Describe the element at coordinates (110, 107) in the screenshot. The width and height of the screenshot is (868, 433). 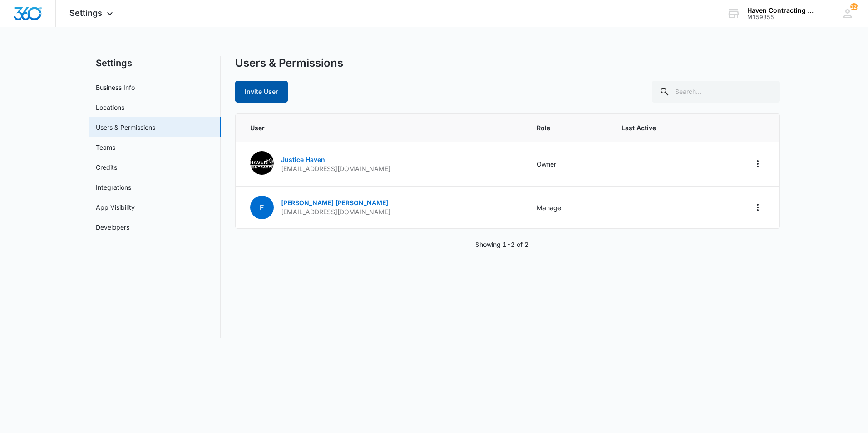
I see `a: Locations` at that location.